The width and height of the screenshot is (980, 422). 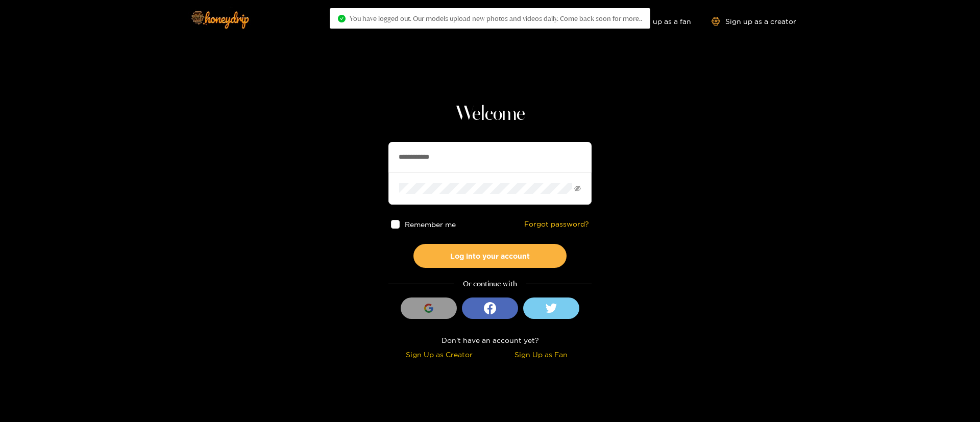 What do you see at coordinates (490, 339) in the screenshot?
I see `div: Don't have an account yet?` at bounding box center [490, 339].